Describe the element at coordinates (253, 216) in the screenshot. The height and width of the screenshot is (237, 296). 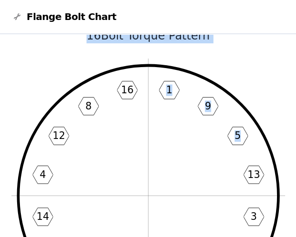
I see `text: 3` at that location.